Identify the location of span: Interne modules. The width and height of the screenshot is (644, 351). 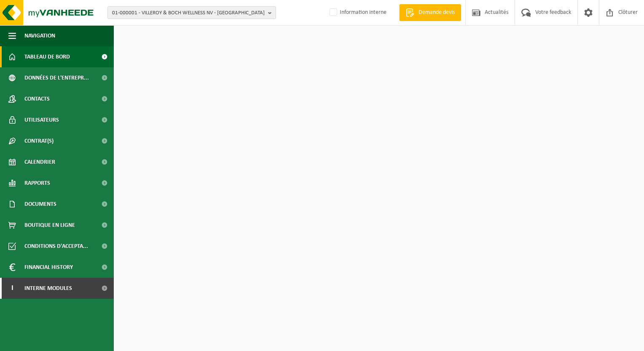
(48, 289).